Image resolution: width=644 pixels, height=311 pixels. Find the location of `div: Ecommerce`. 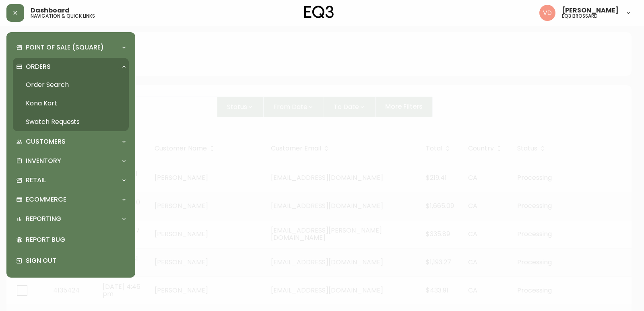

div: Ecommerce is located at coordinates (71, 199).